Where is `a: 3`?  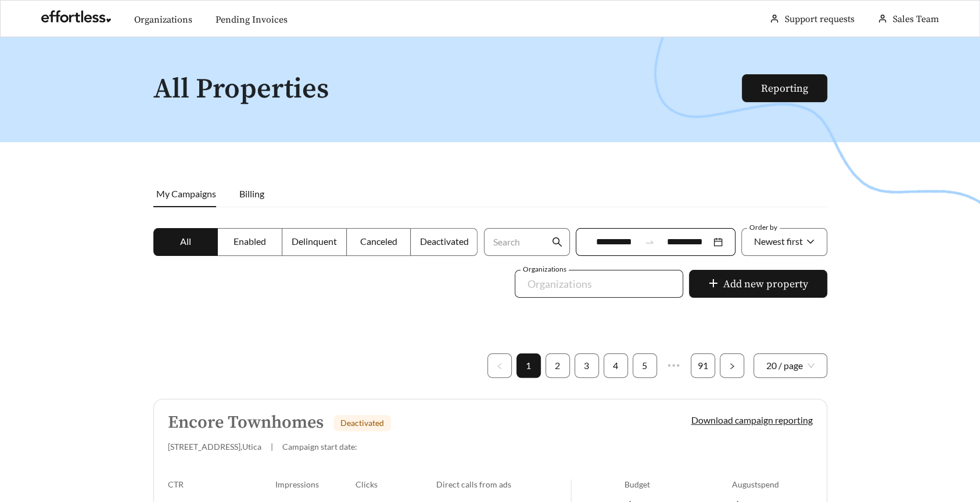 a: 3 is located at coordinates (586, 366).